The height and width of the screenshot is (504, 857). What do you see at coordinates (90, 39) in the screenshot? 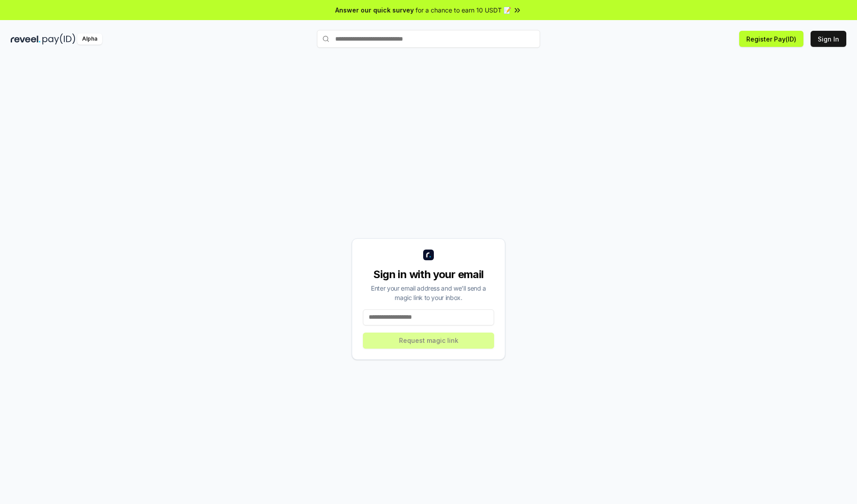
I see `div: Alpha` at bounding box center [90, 39].